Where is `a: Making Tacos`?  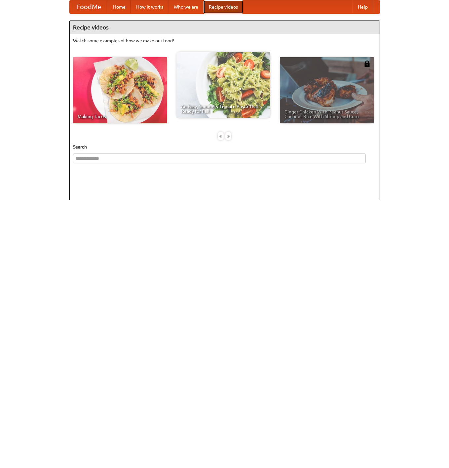 a: Making Tacos is located at coordinates (120, 90).